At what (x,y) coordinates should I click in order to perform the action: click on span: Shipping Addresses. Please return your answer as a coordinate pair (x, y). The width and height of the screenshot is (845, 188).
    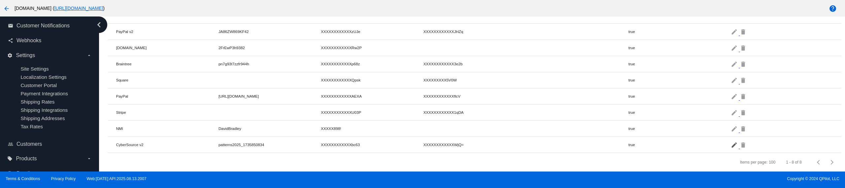
    Looking at the image, I should click on (43, 118).